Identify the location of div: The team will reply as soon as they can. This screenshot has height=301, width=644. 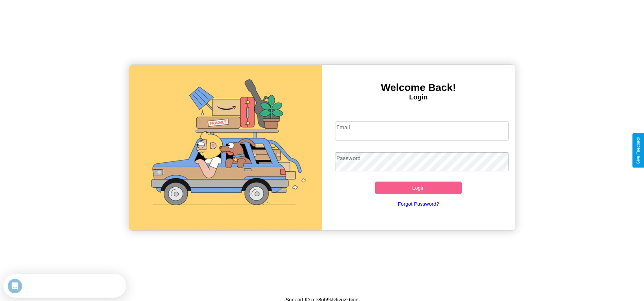
(73, 14).